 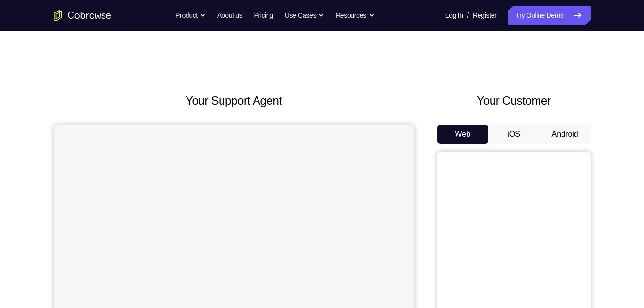 I want to click on a: About us, so click(x=229, y=16).